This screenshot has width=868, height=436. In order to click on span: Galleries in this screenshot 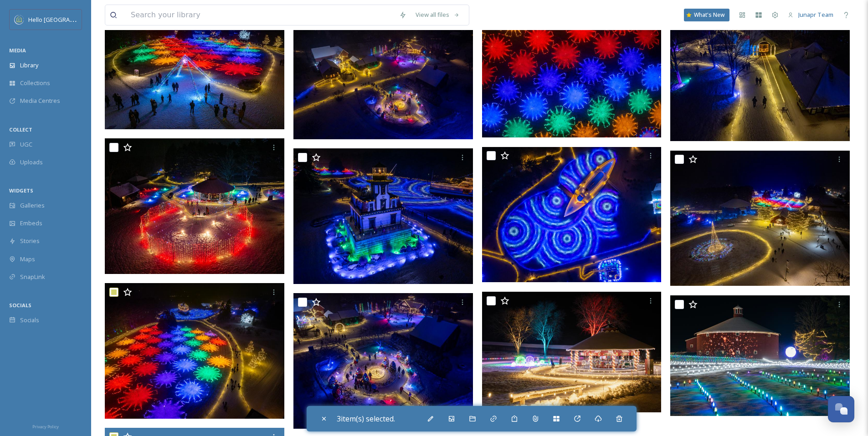, I will do `click(32, 205)`.